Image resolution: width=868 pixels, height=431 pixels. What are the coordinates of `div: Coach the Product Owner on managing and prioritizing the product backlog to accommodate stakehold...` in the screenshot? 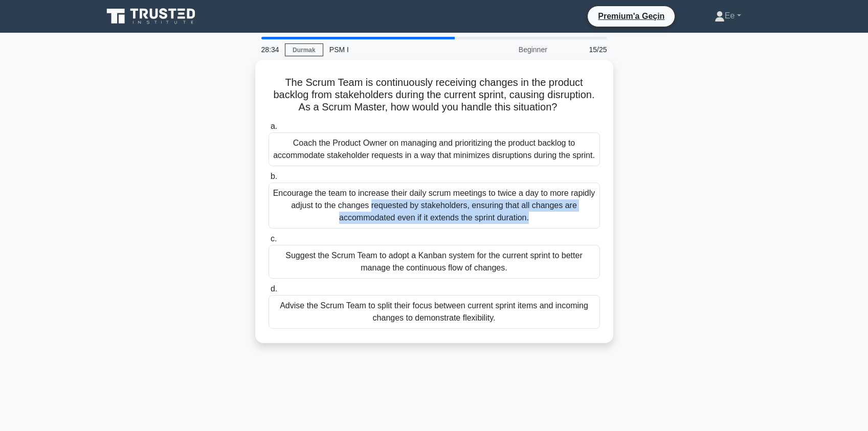 It's located at (434, 150).